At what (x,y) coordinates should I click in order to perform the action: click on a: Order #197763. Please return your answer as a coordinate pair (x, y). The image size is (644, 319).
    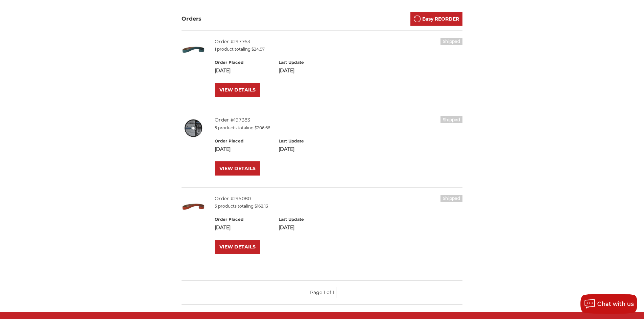
    Looking at the image, I should click on (232, 42).